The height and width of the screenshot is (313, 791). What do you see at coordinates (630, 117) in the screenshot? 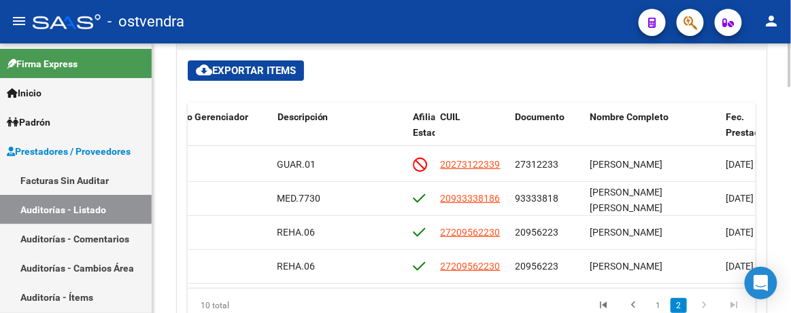
I see `span: Nombre Completo` at bounding box center [630, 117].